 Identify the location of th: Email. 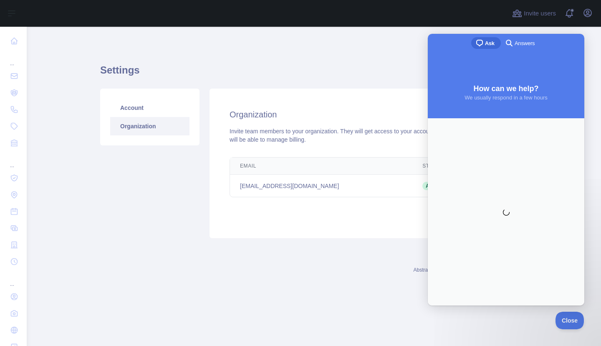
(321, 166).